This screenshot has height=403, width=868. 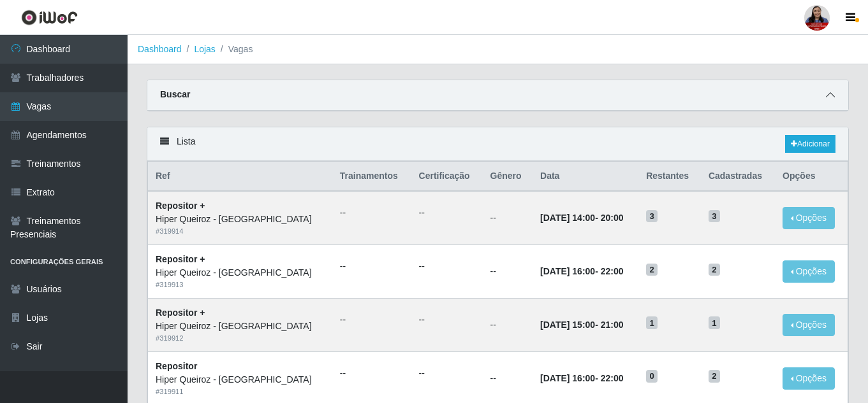 I want to click on li: Vagas, so click(x=234, y=49).